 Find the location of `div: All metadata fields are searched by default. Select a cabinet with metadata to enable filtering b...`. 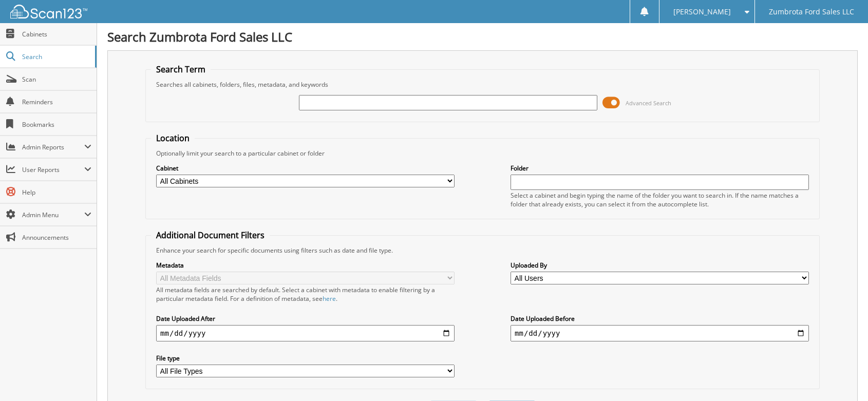

div: All metadata fields are searched by default. Select a cabinet with metadata to enable filtering b... is located at coordinates (305, 294).